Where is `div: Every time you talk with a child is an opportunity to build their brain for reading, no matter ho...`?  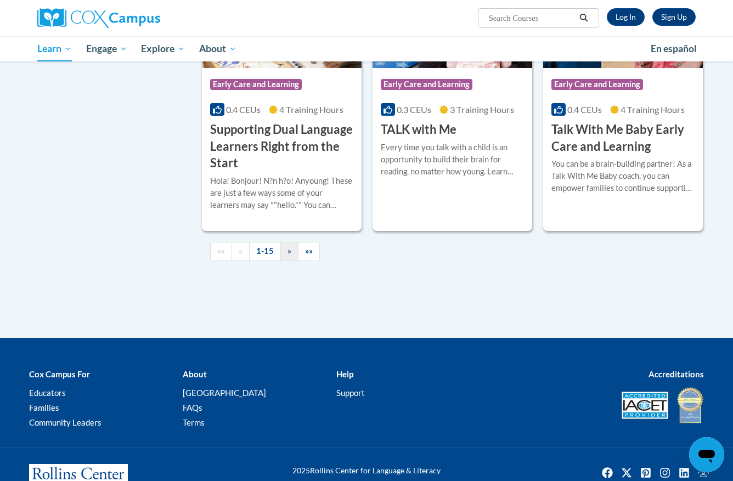 div: Every time you talk with a child is an opportunity to build their brain for reading, no matter ho... is located at coordinates (452, 160).